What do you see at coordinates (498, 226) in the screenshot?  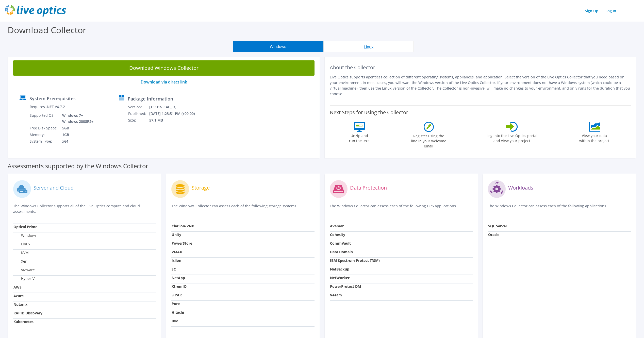 I see `strong: SQL Server` at bounding box center [498, 226].